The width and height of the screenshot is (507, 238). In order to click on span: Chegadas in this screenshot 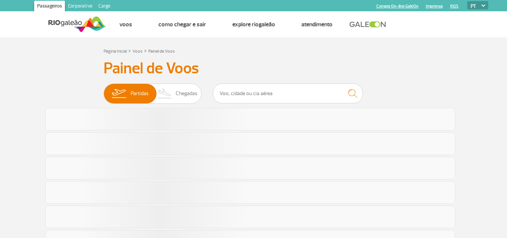, I will do `click(187, 93)`.